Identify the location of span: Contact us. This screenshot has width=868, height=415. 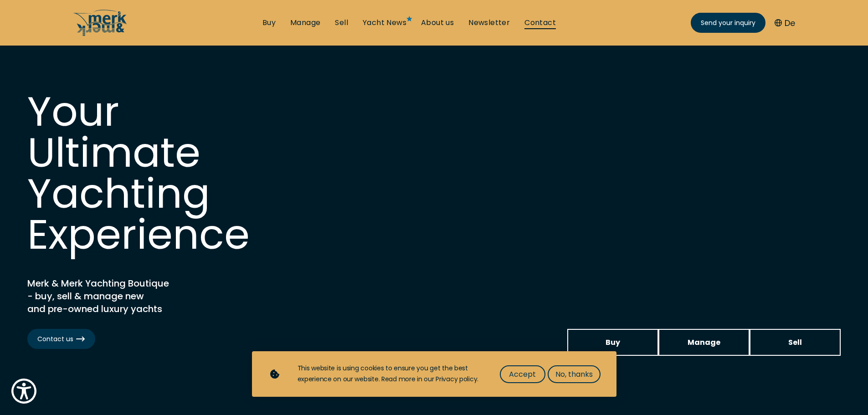
(61, 339).